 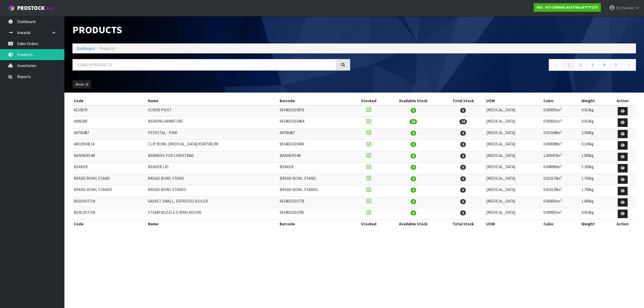 I want to click on input: Search products, so click(x=204, y=64).